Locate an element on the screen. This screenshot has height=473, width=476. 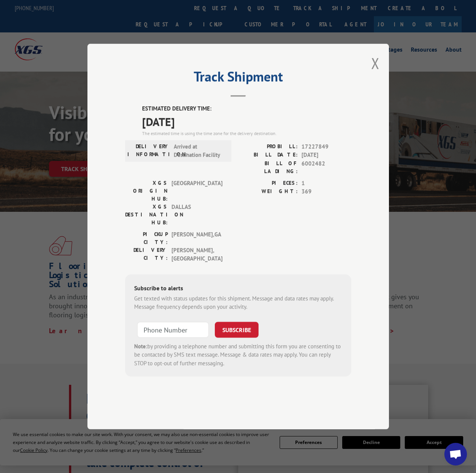
label: DELIVERY CITY: is located at coordinates (146, 255).